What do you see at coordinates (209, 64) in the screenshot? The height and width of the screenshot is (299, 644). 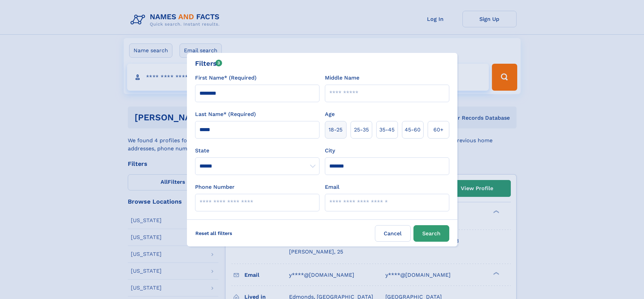 I see `div: Filters` at bounding box center [209, 64].